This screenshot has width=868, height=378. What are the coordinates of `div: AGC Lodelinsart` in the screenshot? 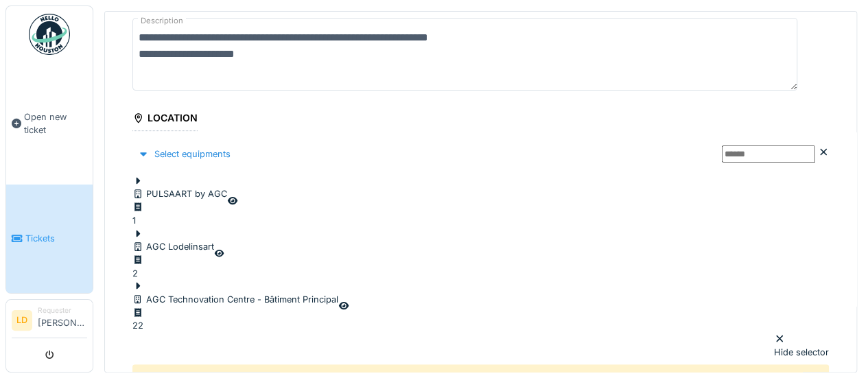 It's located at (173, 246).